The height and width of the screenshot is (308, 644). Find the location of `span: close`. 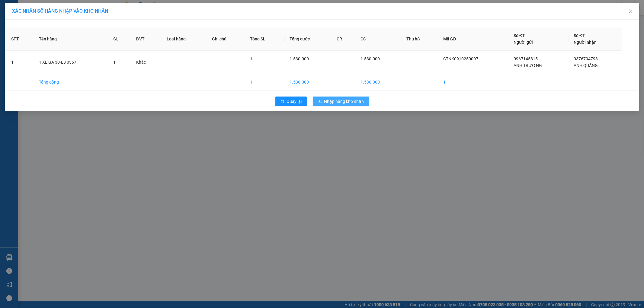

span: close is located at coordinates (631, 11).